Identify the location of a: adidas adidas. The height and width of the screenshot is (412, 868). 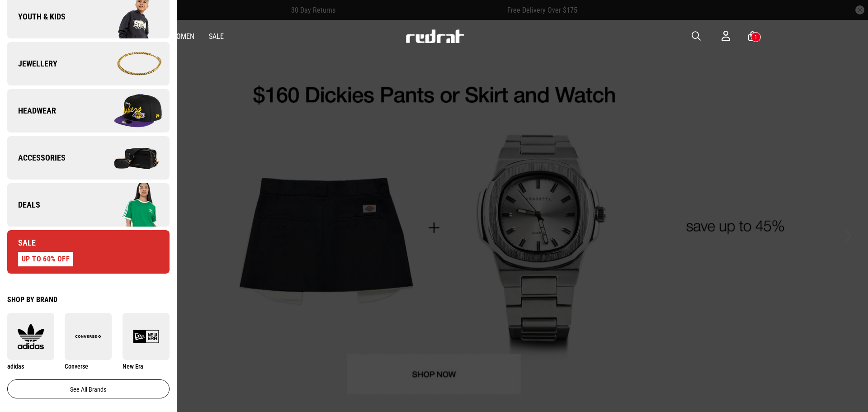
(31, 341).